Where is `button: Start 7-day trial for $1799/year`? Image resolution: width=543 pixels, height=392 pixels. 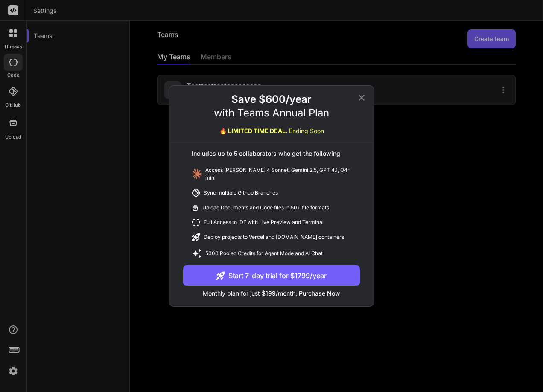
button: Start 7-day trial for $1799/year is located at coordinates (272, 276).